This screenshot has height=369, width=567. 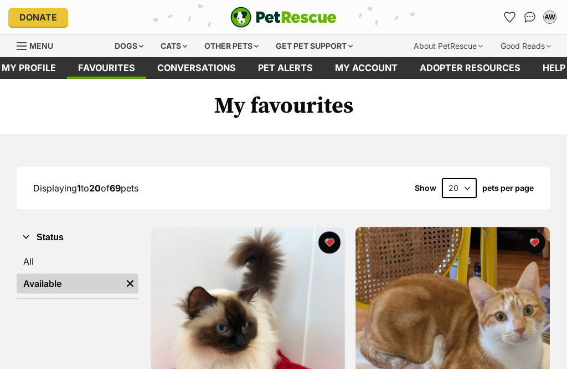 I want to click on a: All, so click(x=78, y=261).